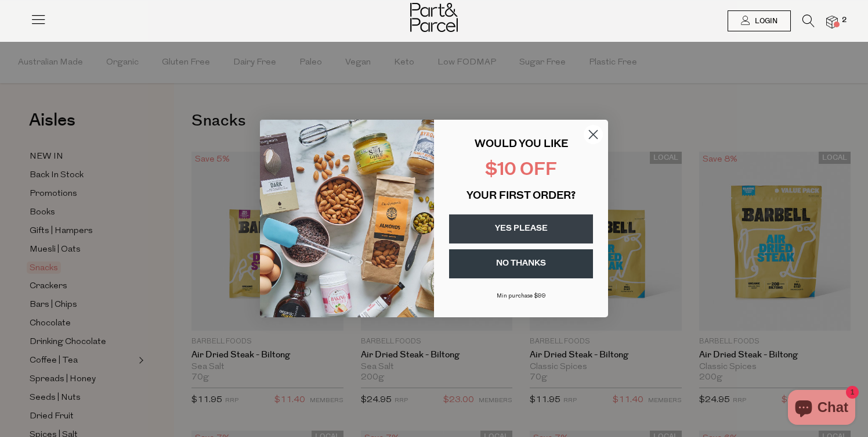 Image resolution: width=868 pixels, height=437 pixels. What do you see at coordinates (765, 21) in the screenshot?
I see `span: Login` at bounding box center [765, 21].